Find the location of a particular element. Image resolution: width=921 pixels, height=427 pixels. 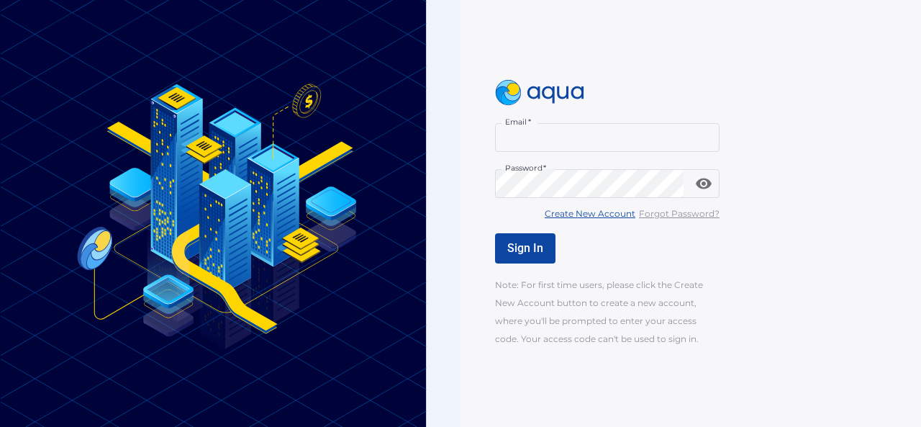

label: Password is located at coordinates (525, 168).